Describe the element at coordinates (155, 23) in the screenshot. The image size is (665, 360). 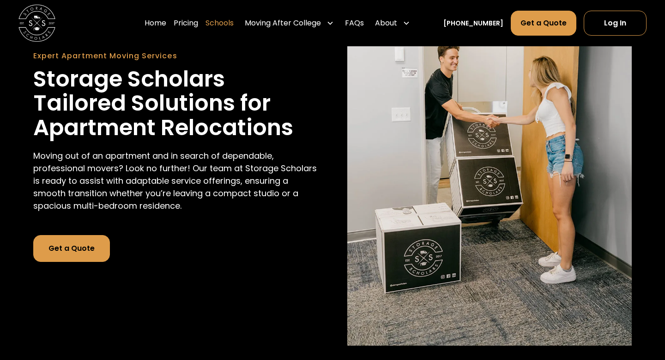
I see `a: Home` at that location.